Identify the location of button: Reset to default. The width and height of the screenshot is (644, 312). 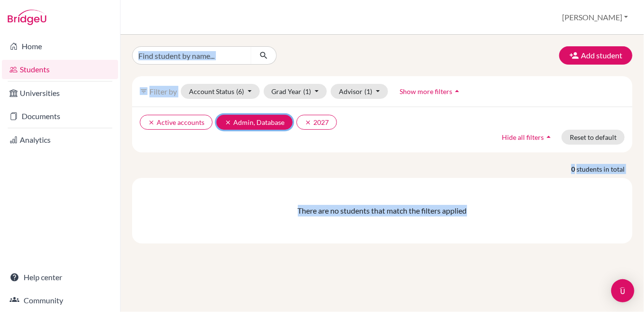
(592, 137).